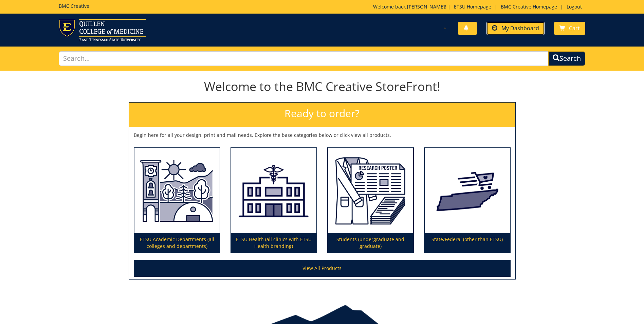 Image resolution: width=644 pixels, height=324 pixels. What do you see at coordinates (177, 243) in the screenshot?
I see `p: ETSU Academic Departments (all colleges and departments)` at bounding box center [177, 243].